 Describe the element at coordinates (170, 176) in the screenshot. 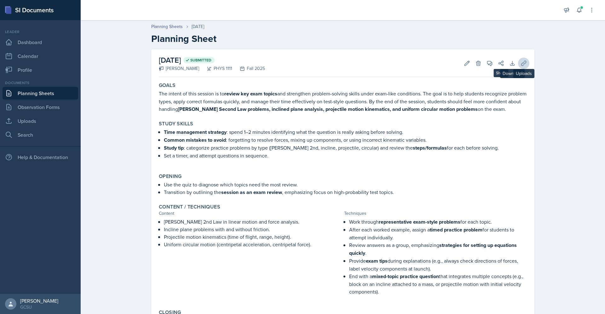

I see `label: Opening` at that location.